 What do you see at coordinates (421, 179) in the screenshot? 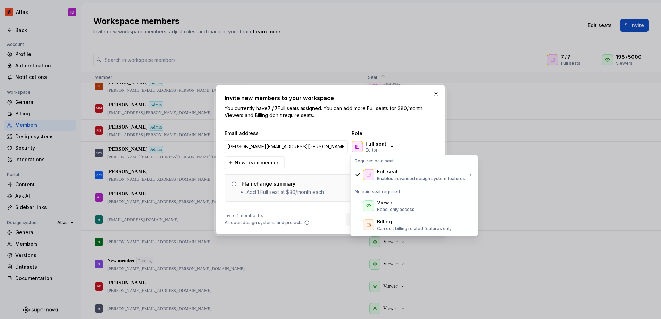
I see `p: Enables advanced design system features` at bounding box center [421, 179].